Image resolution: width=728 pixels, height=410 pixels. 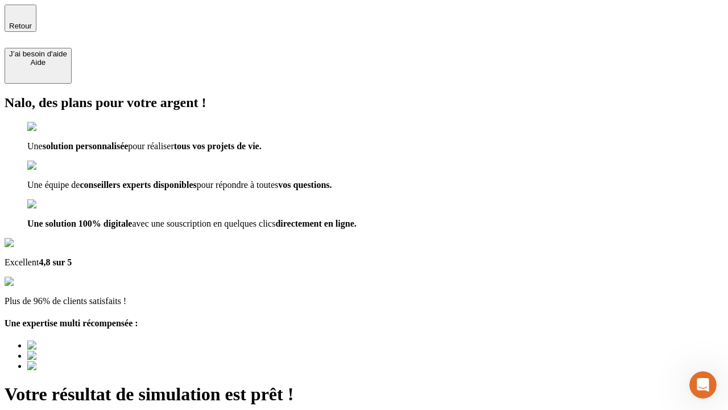 I want to click on span: 4,8 sur 5, so click(x=55, y=262).